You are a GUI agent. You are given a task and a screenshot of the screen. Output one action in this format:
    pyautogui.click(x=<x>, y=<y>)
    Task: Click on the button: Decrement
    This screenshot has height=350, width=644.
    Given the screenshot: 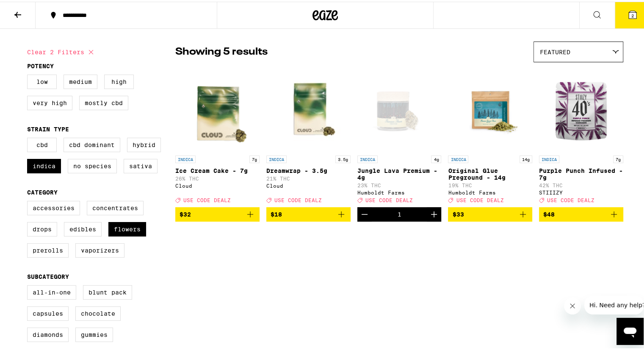 What is the action you would take?
    pyautogui.click(x=364, y=213)
    